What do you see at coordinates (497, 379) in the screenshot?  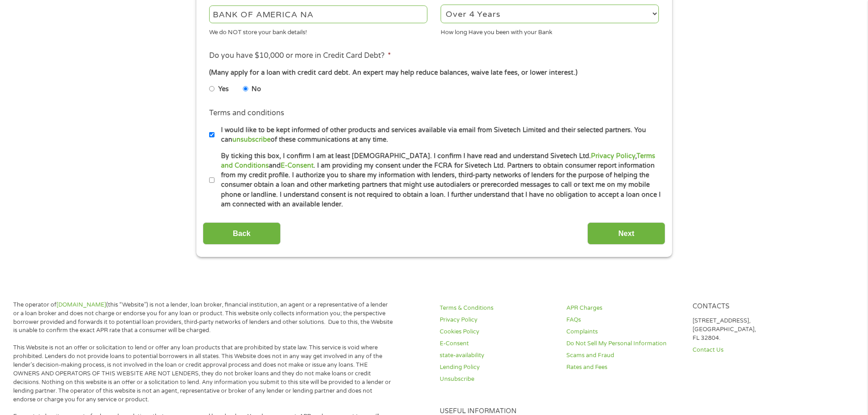 I see `a: Unsubscribe` at bounding box center [497, 379].